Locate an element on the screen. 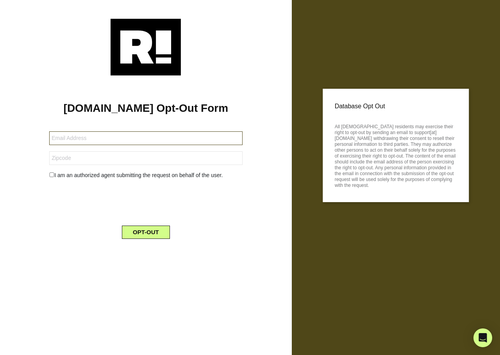  button: OPT-OUT is located at coordinates (146, 232).